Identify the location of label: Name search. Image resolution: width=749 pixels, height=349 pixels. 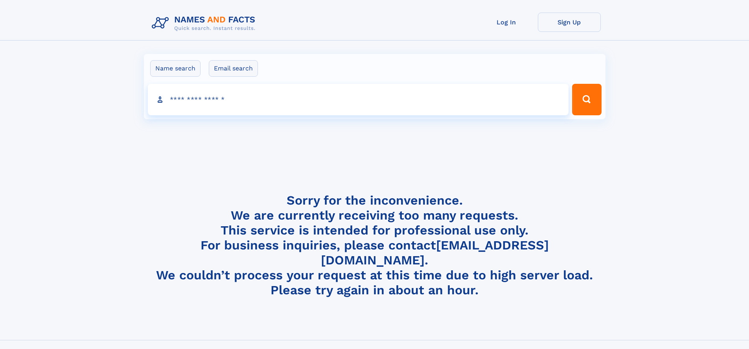
(175, 68).